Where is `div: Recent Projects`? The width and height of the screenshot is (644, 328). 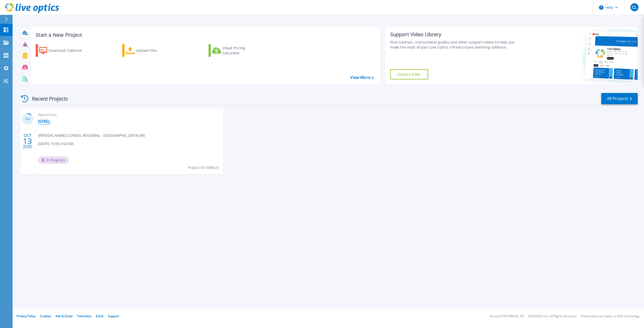 div: Recent Projects is located at coordinates (47, 98).